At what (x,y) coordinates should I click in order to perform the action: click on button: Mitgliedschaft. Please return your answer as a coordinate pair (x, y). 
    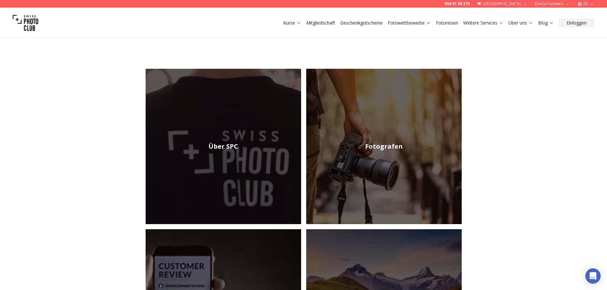
    Looking at the image, I should click on (321, 23).